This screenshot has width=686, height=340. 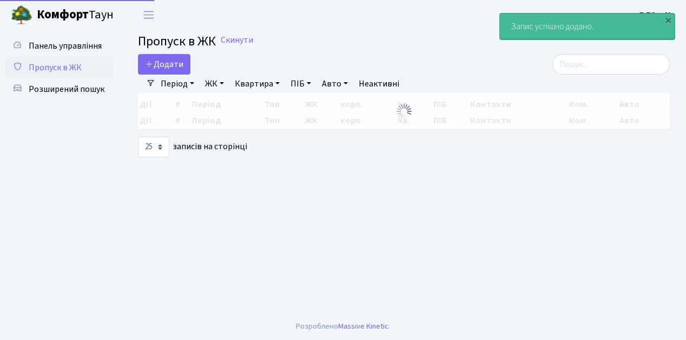 I want to click on a: ВЛ2 -. К., so click(x=656, y=15).